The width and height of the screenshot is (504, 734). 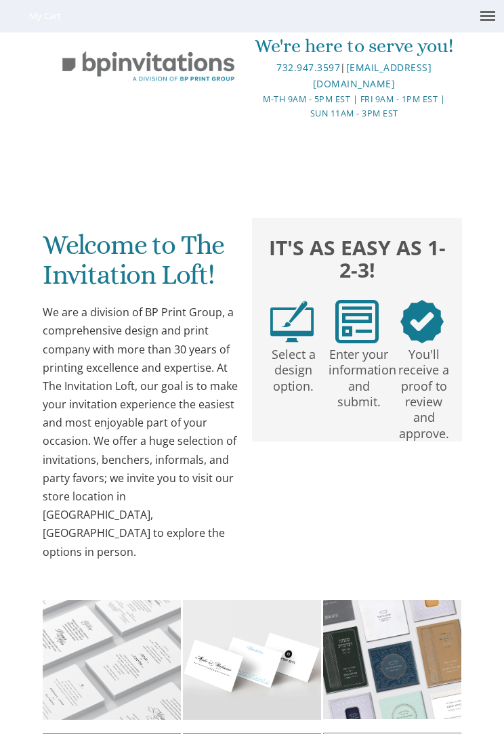 I want to click on h1: Welcome to The Invitation Loft!, so click(x=140, y=265).